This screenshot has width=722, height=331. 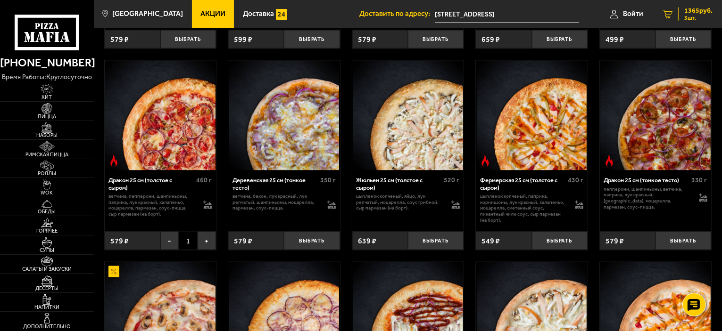 I want to click on a: Острое блюдоДракон 25 см (тонкое тесто), so click(x=655, y=116).